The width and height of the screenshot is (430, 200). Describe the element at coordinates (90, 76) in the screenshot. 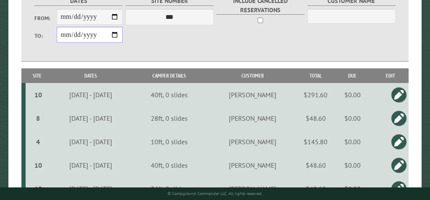

I see `th: Dates` at that location.